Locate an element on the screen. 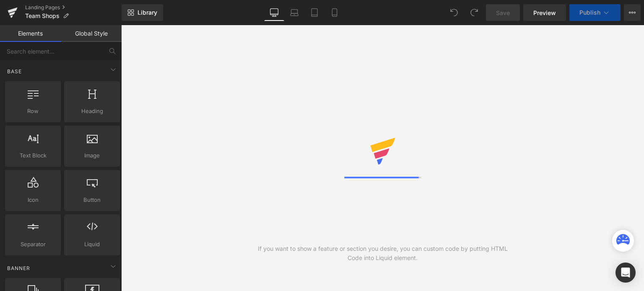  span: Button is located at coordinates (92, 200).